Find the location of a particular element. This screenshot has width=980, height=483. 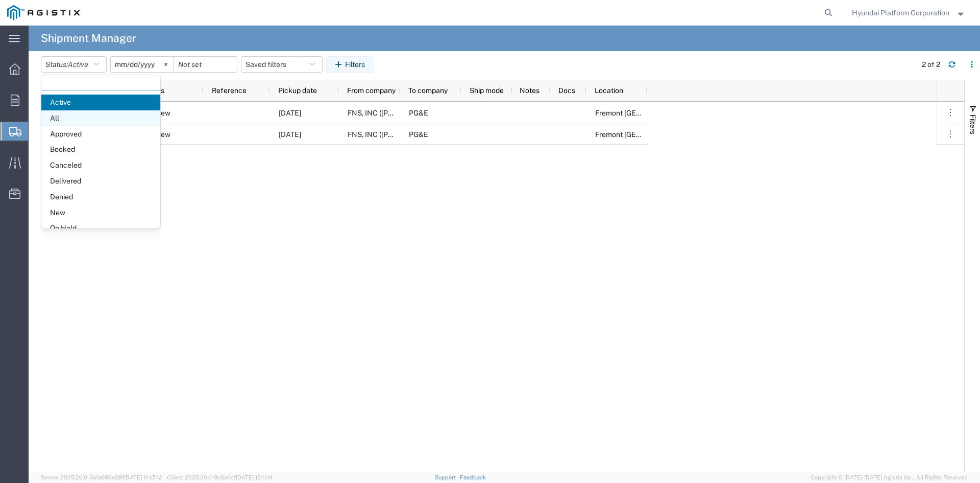

button: Hyundai Platform Corporation is located at coordinates (909, 12).